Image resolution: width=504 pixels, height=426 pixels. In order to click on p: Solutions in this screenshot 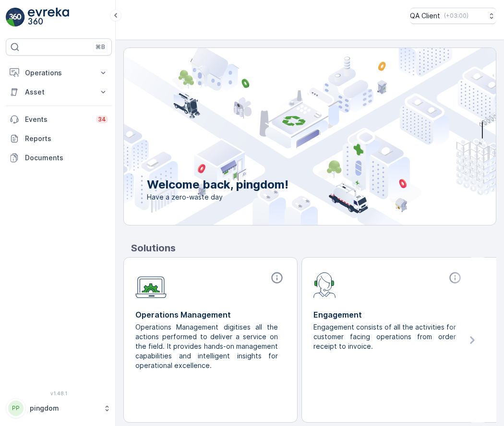, I will do `click(313, 248)`.